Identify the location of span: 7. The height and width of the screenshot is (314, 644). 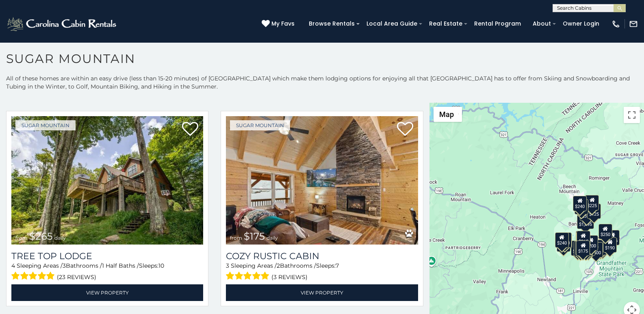
(337, 266).